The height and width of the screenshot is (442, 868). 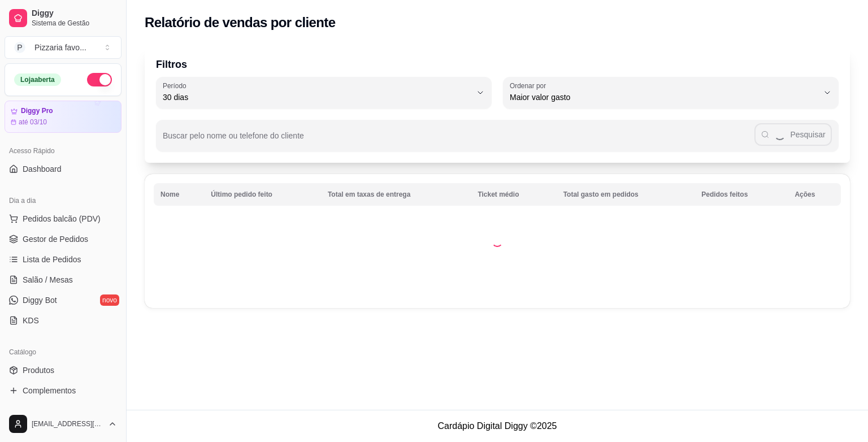 What do you see at coordinates (49, 390) in the screenshot?
I see `span: Complementos` at bounding box center [49, 390].